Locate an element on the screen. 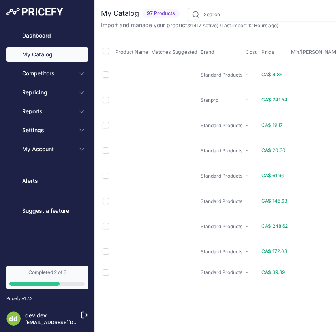 Image resolution: width=336 pixels, height=332 pixels. span: Reports is located at coordinates (48, 111).